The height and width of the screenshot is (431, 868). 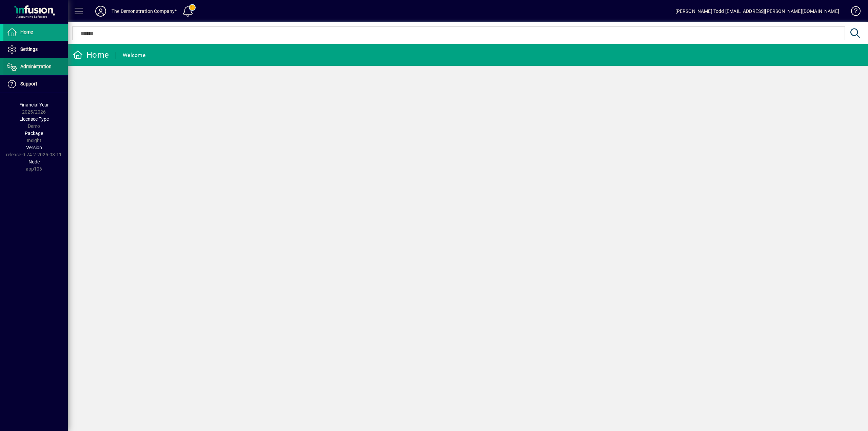 I want to click on div: Home, so click(x=91, y=55).